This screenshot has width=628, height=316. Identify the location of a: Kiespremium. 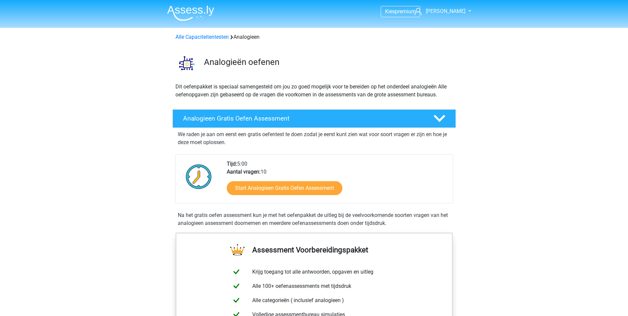
(400, 11).